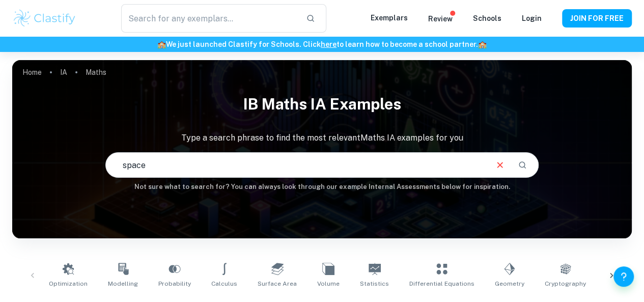 The height and width of the screenshot is (302, 644). What do you see at coordinates (122, 283) in the screenshot?
I see `span: Modelling` at bounding box center [122, 283].